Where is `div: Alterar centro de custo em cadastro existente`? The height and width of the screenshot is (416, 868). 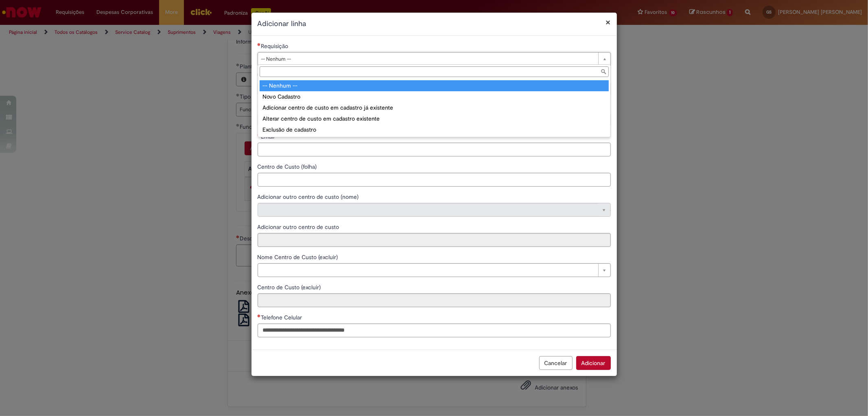 div: Alterar centro de custo em cadastro existente is located at coordinates (434, 119).